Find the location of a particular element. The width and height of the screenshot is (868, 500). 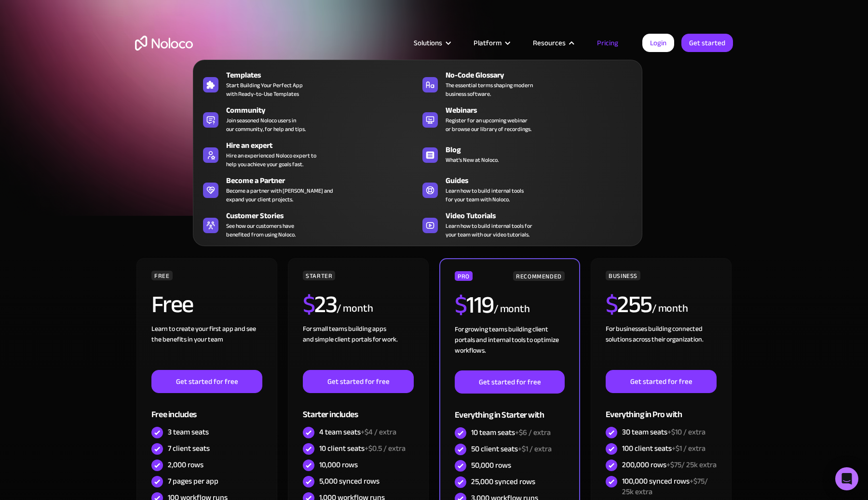

a: WebinarsRegister for an upcoming webinaror browse our library of recordings. is located at coordinates (527, 119).